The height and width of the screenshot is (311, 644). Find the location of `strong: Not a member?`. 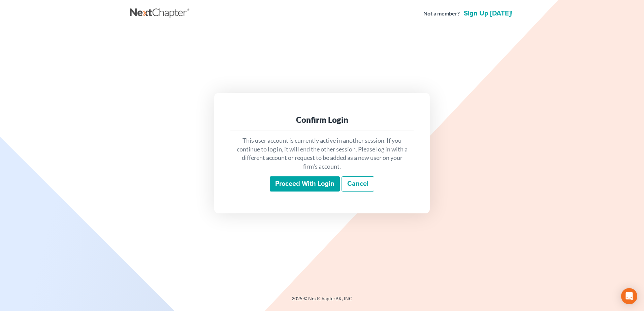

strong: Not a member? is located at coordinates (441, 14).